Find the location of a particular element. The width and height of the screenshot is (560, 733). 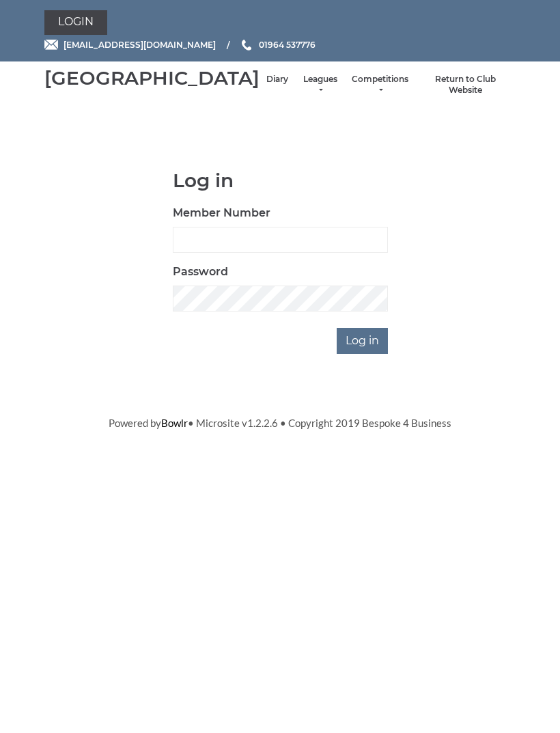

a: Leagues is located at coordinates (319, 84).